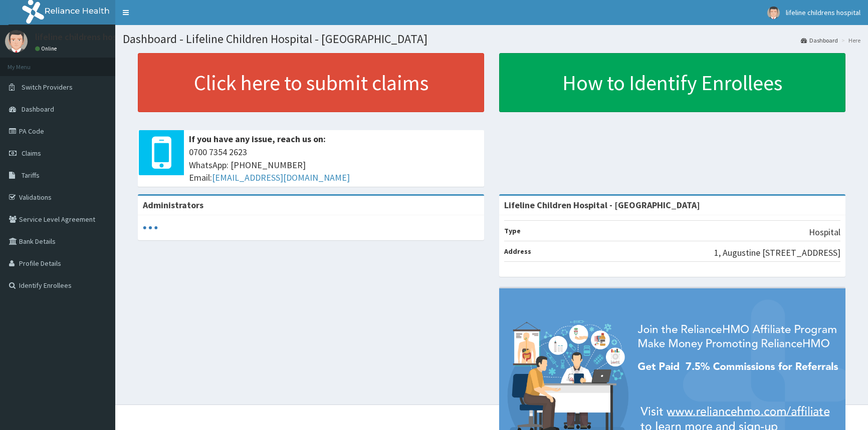  Describe the element at coordinates (822, 13) in the screenshot. I see `span: lifeline childrens hospital` at that location.